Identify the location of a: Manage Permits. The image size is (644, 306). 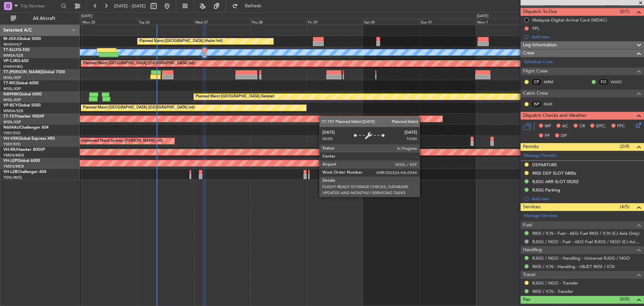
(540, 156).